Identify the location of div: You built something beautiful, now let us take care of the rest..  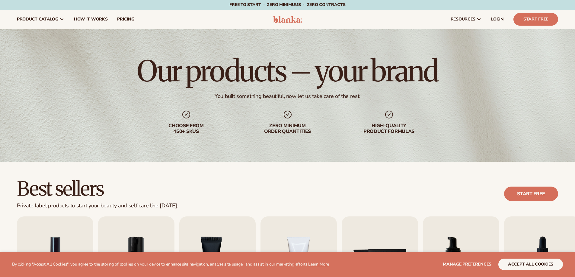
(287, 96).